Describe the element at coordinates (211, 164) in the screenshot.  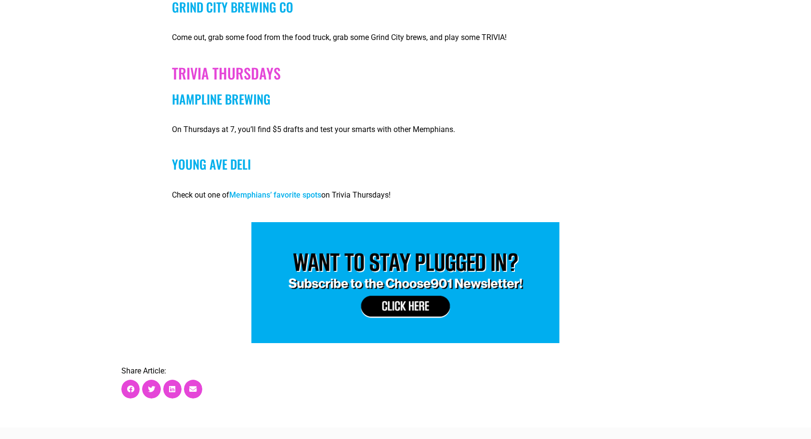
I see `a: YOUNG AVE DELI` at that location.